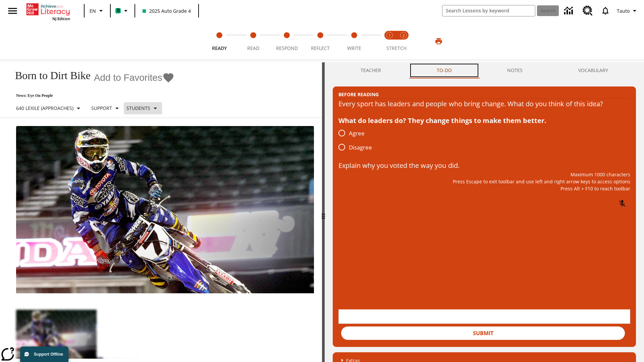 This screenshot has width=644, height=362. What do you see at coordinates (484, 181) in the screenshot?
I see `p: Press Escape to exit toolbar and use left and right arrow keys to access options` at bounding box center [484, 181].